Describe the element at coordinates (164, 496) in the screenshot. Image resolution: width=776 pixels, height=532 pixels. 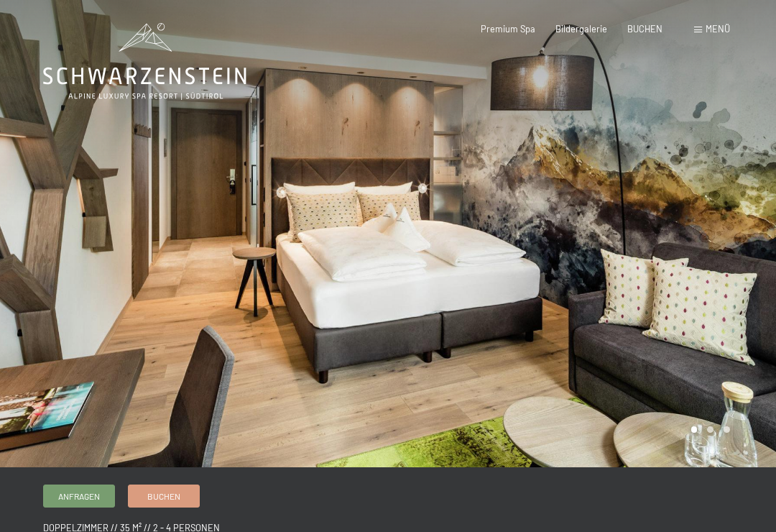
I see `a: Buchen` at that location.